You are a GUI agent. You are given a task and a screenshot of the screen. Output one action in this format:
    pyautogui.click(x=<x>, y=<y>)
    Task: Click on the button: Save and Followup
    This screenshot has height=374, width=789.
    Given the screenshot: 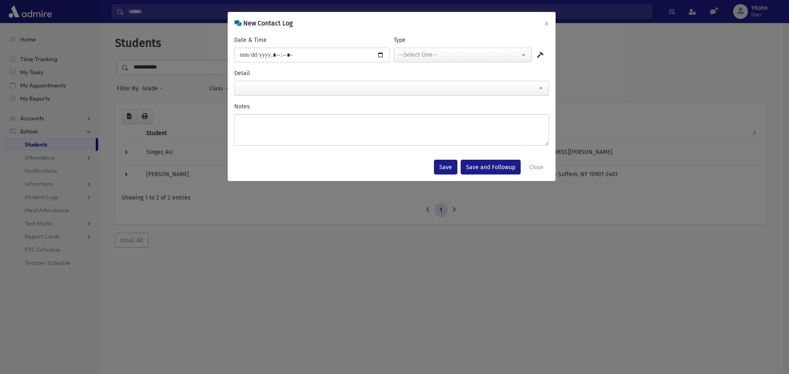 What is the action you would take?
    pyautogui.click(x=491, y=167)
    